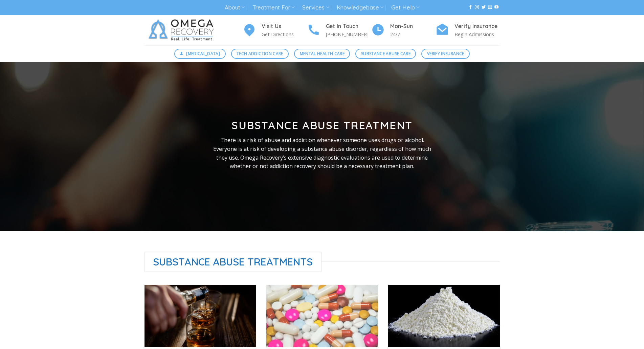 The image size is (644, 349). I want to click on span: Substance Abuse Care, so click(386, 53).